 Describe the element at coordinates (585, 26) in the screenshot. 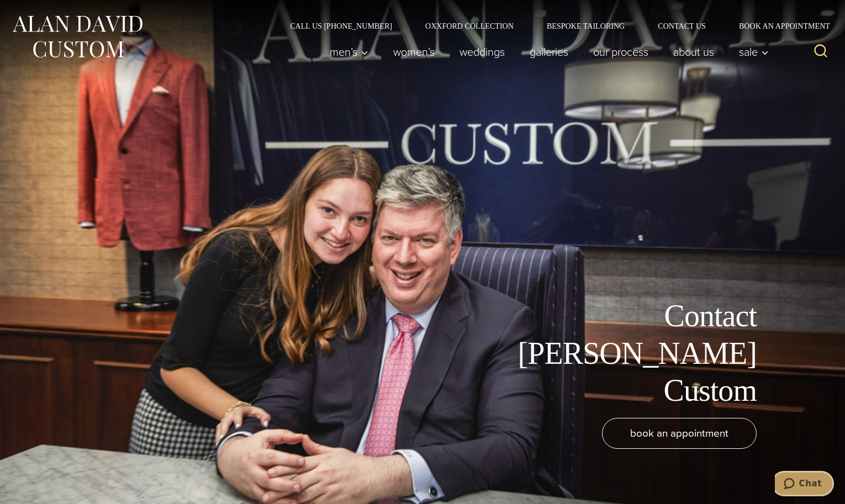

I see `a: Bespoke Tailoring` at that location.